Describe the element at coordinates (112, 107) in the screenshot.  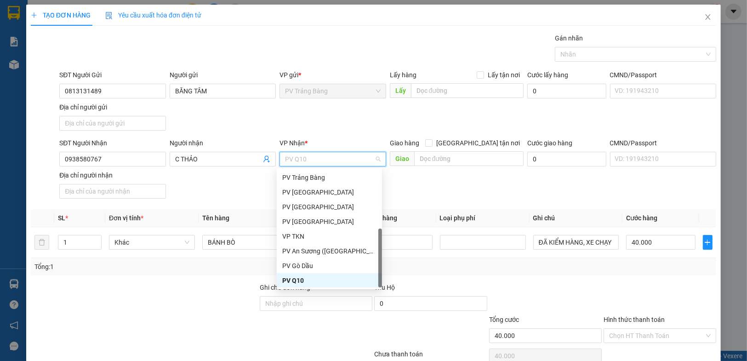
I see `div: Địa chỉ người gửi` at that location.